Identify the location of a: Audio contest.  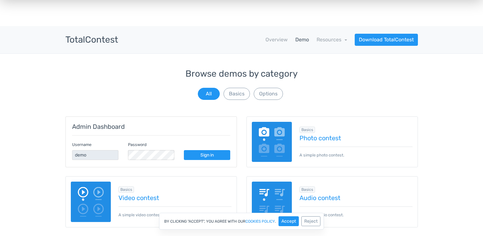
(356, 197).